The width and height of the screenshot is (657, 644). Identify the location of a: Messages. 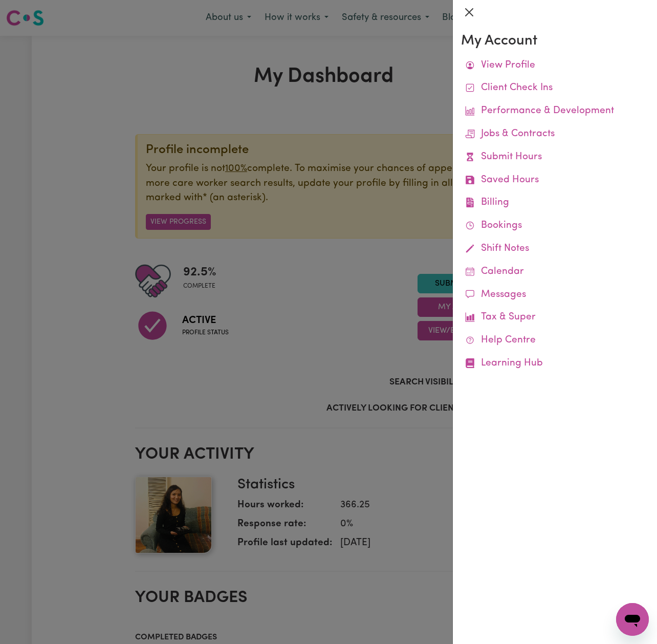
(555, 295).